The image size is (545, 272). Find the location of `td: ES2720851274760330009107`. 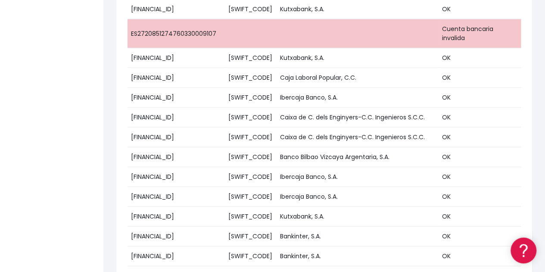

td: ES2720851274760330009107 is located at coordinates (176, 33).